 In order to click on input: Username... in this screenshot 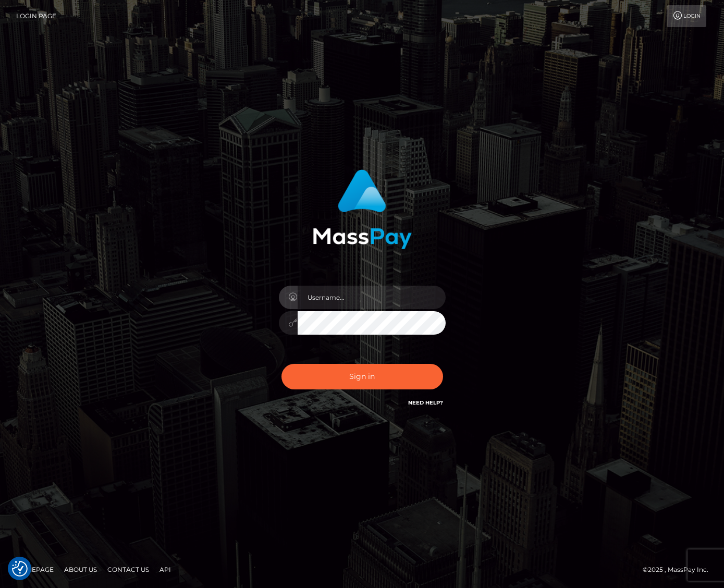, I will do `click(372, 297)`.